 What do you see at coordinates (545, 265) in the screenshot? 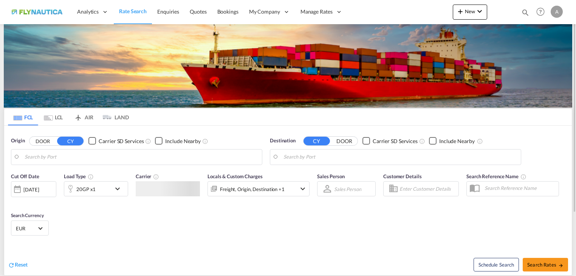
I see `span: Search Rates` at bounding box center [545, 265].